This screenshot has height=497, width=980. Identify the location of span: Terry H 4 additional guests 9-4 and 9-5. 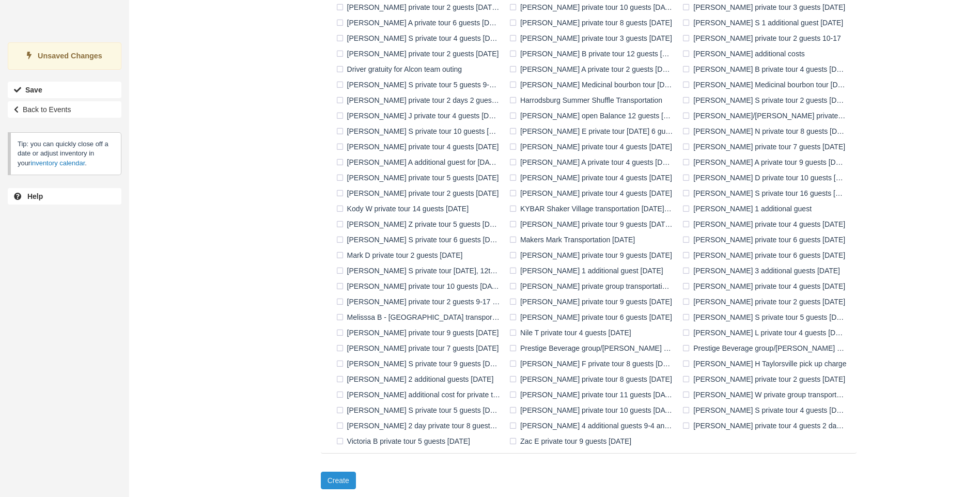
(593, 426).